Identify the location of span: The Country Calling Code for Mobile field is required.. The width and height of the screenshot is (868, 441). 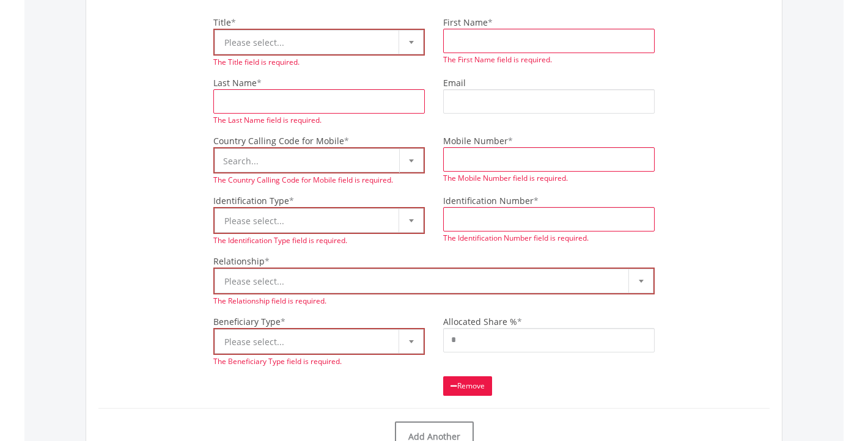
(303, 180).